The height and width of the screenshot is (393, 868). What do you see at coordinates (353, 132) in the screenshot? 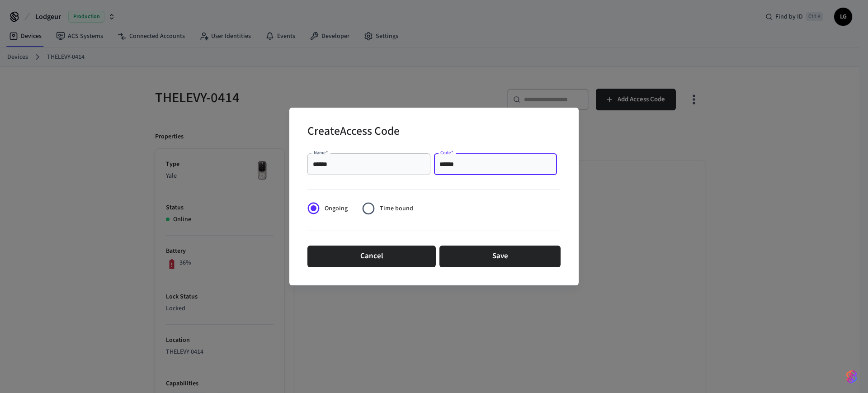
I see `h2: Create Access Code` at bounding box center [353, 132].